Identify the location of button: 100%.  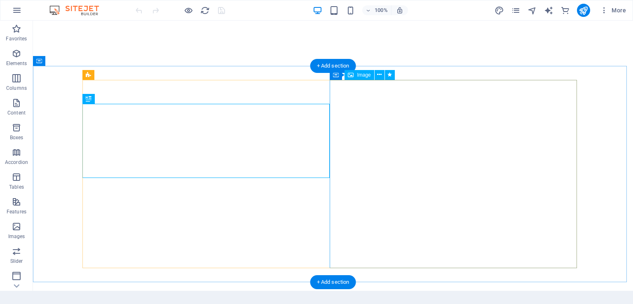
(377, 10).